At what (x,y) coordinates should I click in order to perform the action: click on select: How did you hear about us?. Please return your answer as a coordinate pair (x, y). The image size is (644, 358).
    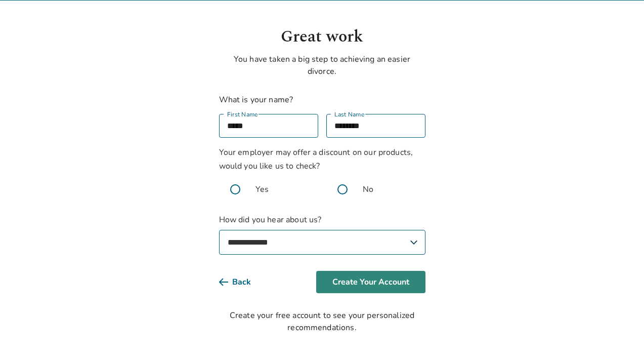
    Looking at the image, I should click on (322, 242).